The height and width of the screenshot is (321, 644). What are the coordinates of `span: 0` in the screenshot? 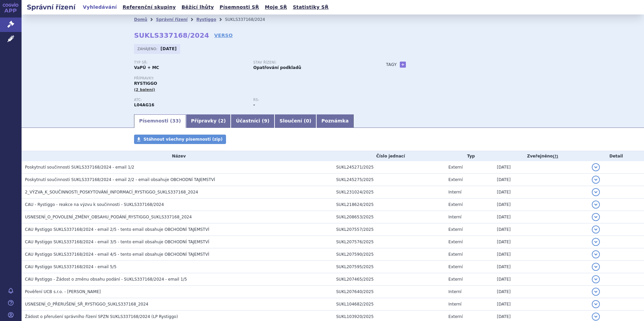 It's located at (308, 121).